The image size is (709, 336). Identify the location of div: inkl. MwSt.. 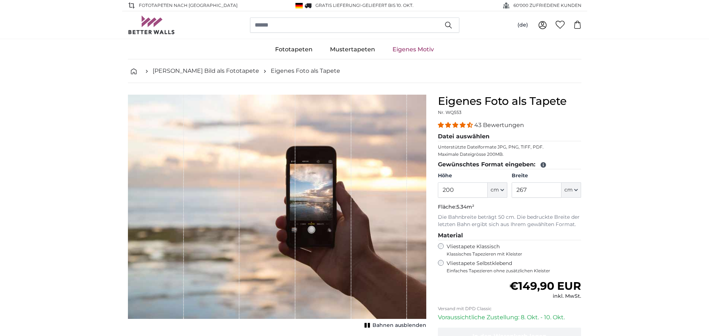
(545, 296).